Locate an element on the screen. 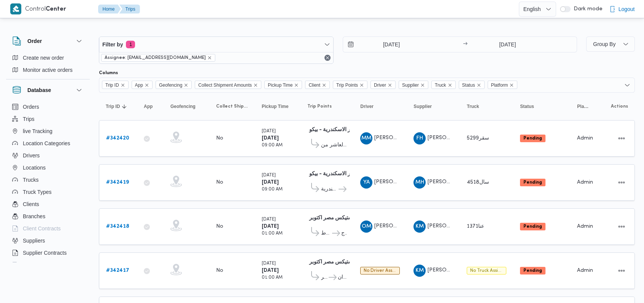 This screenshot has width=644, height=303. span: Truck Types is located at coordinates (37, 192).